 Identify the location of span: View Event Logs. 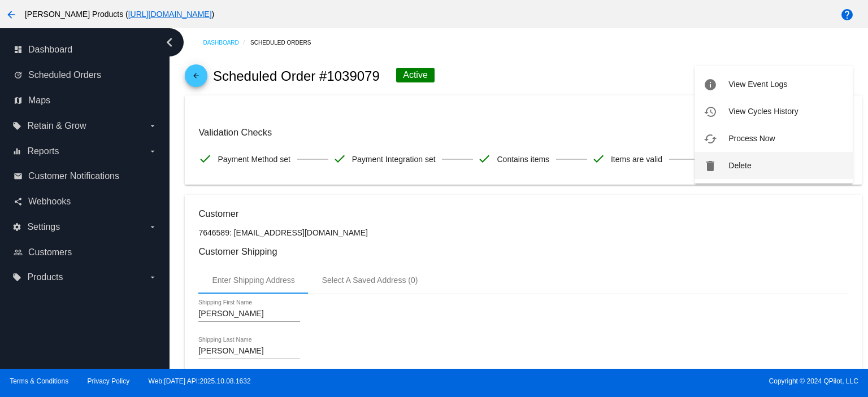
(758, 84).